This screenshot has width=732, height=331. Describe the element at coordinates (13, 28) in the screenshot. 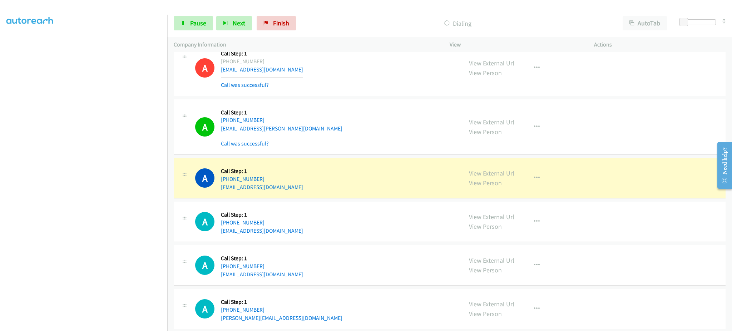

I see `div: Open Resource Center` at that location.